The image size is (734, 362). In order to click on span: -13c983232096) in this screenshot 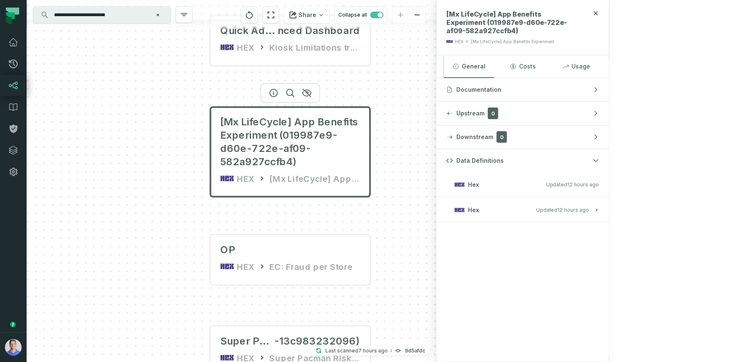, I will do `click(317, 342)`.